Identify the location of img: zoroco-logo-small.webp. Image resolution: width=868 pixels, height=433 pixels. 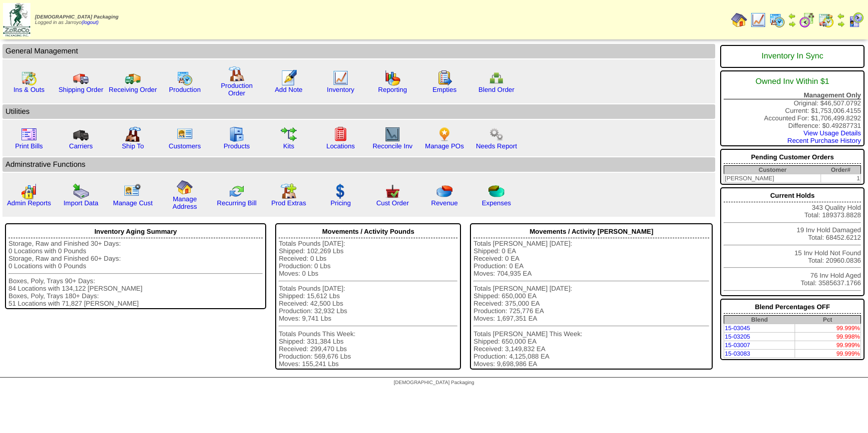
(17, 19).